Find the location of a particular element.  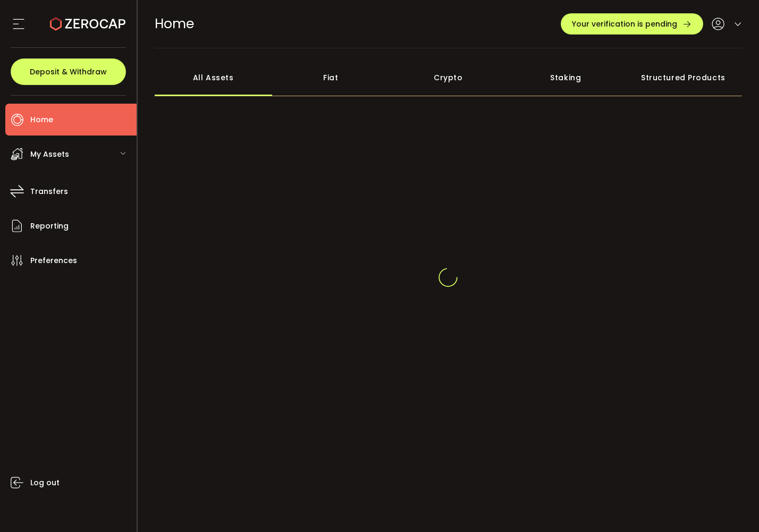

span: Your verification is pending is located at coordinates (624, 24).